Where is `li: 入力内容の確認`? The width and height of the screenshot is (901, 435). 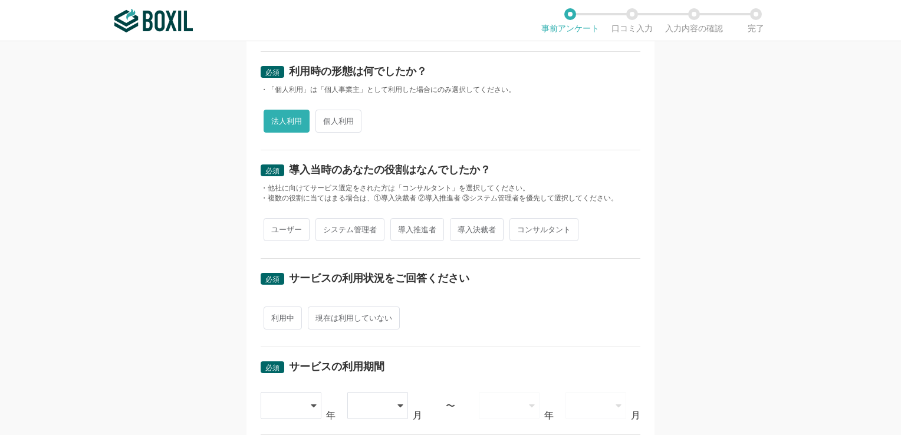 li: 入力内容の確認 is located at coordinates (693, 21).